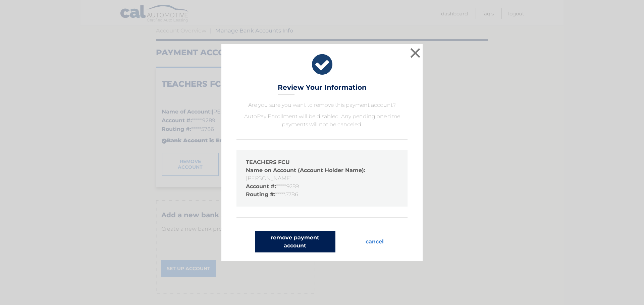  Describe the element at coordinates (322, 121) in the screenshot. I see `p: AutoPay Enrollment will be disabled. Any pending one time payments will not be canceled.` at that location.